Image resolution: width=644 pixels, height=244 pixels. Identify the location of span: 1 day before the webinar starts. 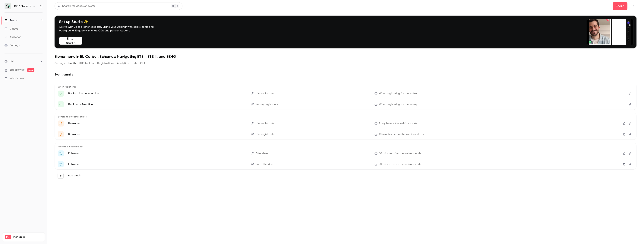
(398, 123).